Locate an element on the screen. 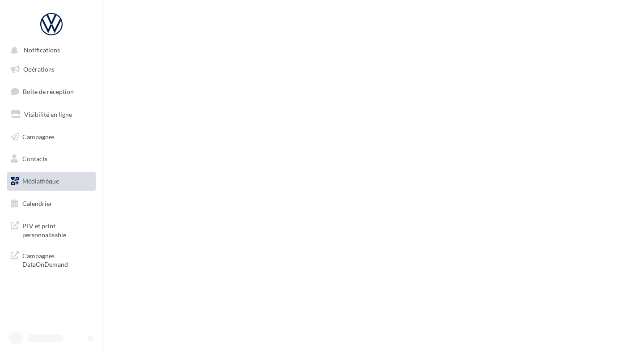  span: Campagnes is located at coordinates (38, 136).